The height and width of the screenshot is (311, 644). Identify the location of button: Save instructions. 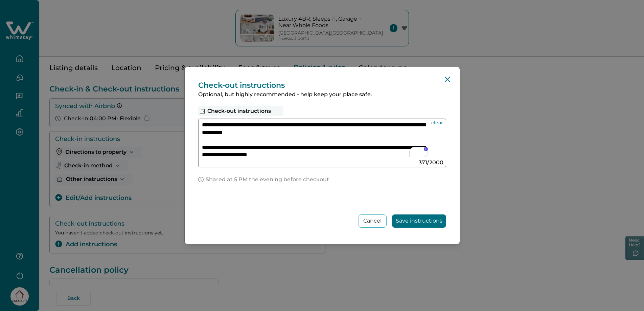
(419, 221).